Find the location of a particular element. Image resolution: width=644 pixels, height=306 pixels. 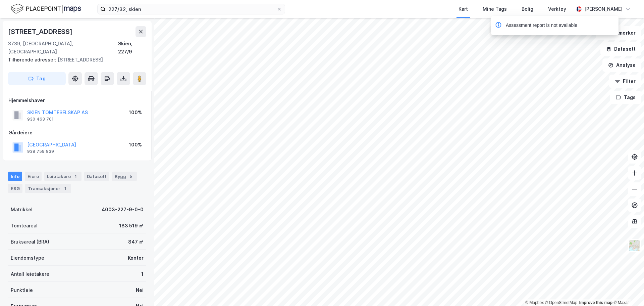

div: Skien, 227/9 is located at coordinates (132, 47).